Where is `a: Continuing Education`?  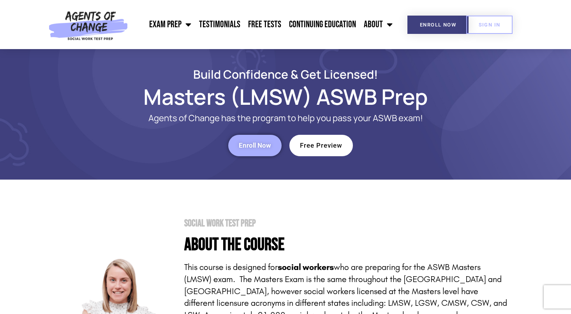
a: Continuing Education is located at coordinates (323, 25).